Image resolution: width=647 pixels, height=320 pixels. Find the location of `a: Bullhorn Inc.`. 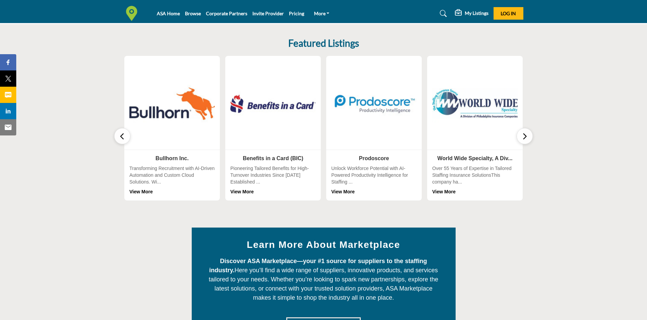

a: Bullhorn Inc. is located at coordinates (172, 158).